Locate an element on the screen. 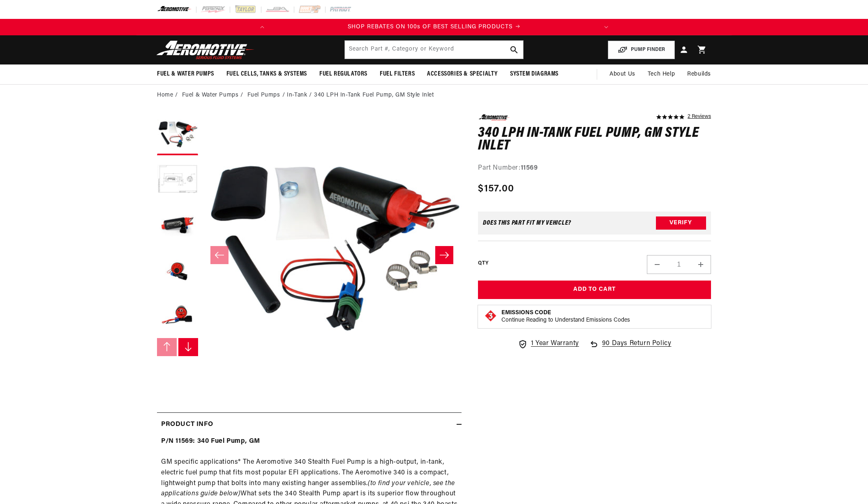 The height and width of the screenshot is (504, 868). span: Tech Help is located at coordinates (661, 74).